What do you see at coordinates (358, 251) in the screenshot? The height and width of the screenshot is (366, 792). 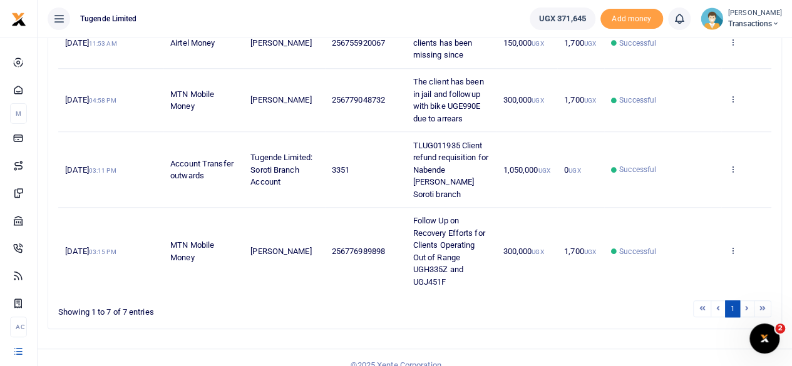 I see `span: 256776989898` at bounding box center [358, 251].